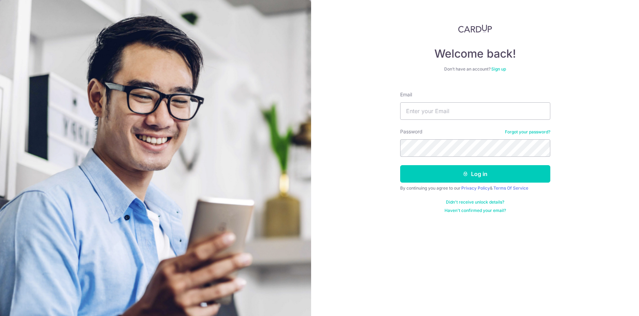 This screenshot has width=639, height=316. What do you see at coordinates (475, 202) in the screenshot?
I see `a: Didn't receive unlock details?` at bounding box center [475, 202].